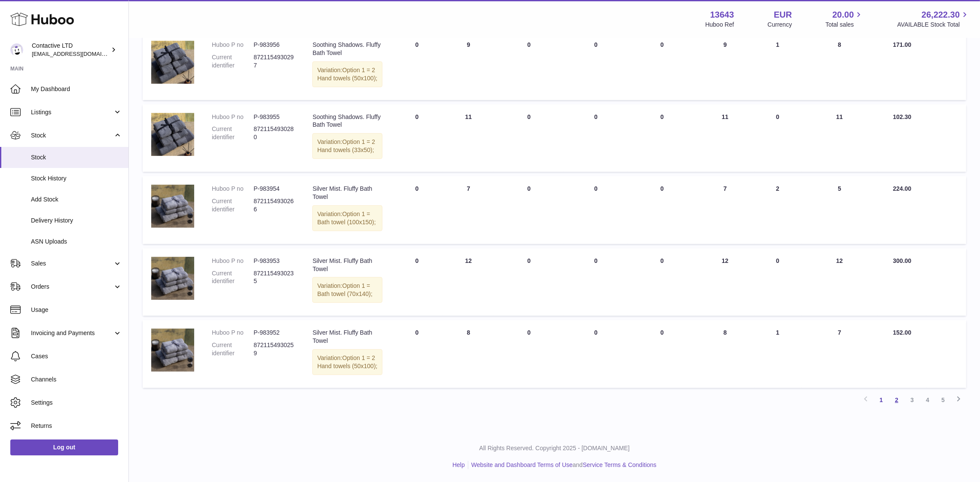 This screenshot has width=980, height=482. What do you see at coordinates (901, 45) in the screenshot?
I see `span: 171.00` at bounding box center [901, 45].